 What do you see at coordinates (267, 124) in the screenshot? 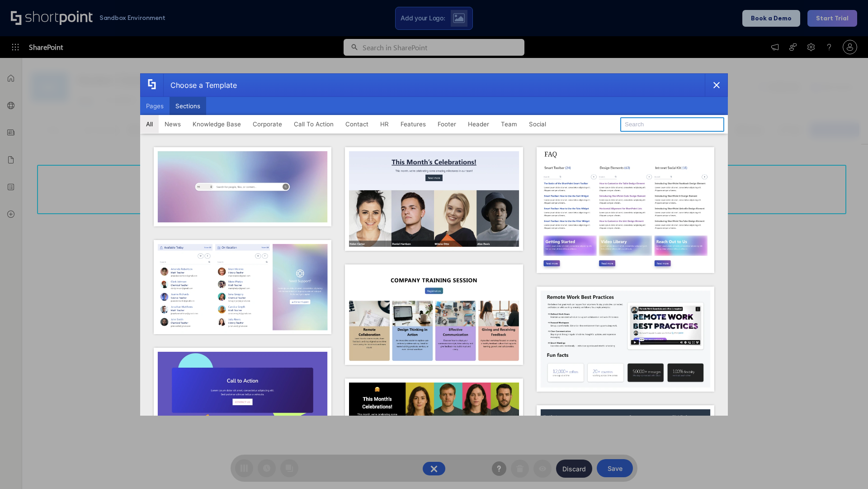
I see `button: Corporate` at bounding box center [267, 124].